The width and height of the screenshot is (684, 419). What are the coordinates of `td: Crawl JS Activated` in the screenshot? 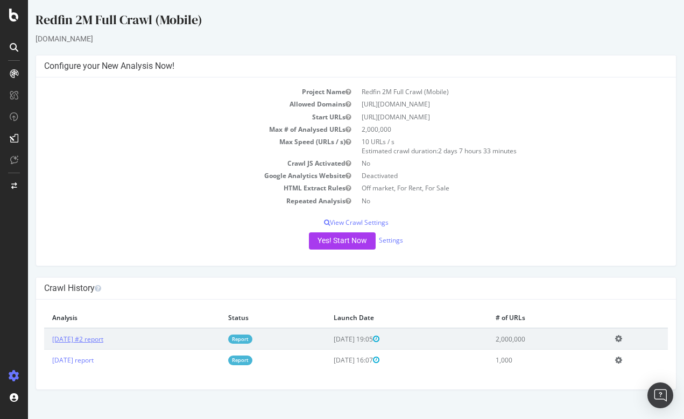 It's located at (172, 163).